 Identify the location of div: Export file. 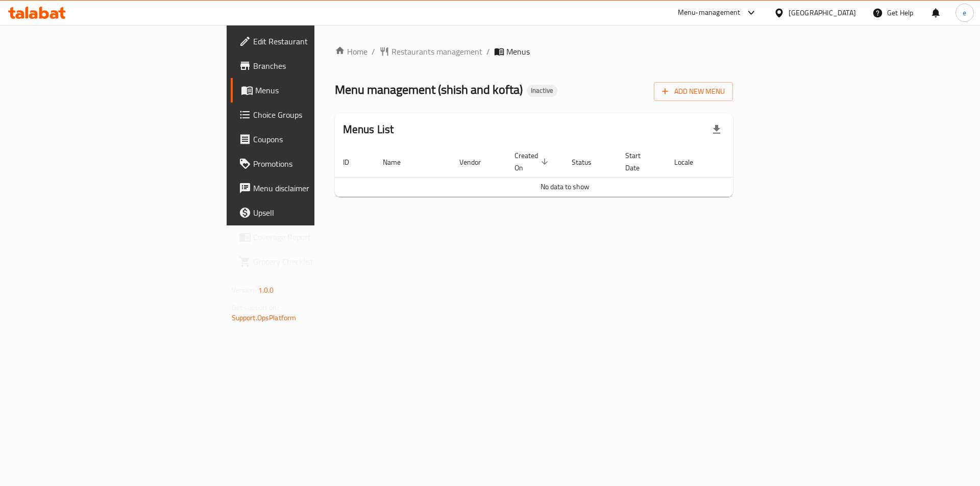
(716, 130).